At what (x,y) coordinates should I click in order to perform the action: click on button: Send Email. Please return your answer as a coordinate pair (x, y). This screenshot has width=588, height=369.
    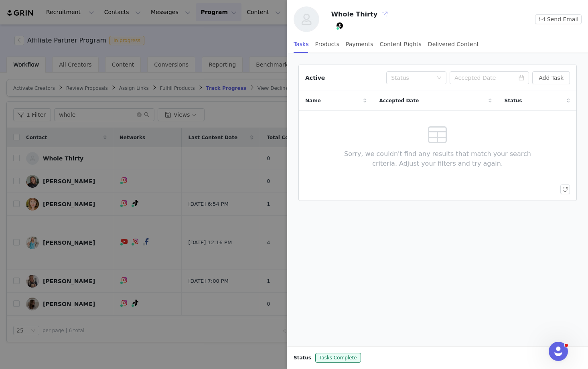
    Looking at the image, I should click on (559, 19).